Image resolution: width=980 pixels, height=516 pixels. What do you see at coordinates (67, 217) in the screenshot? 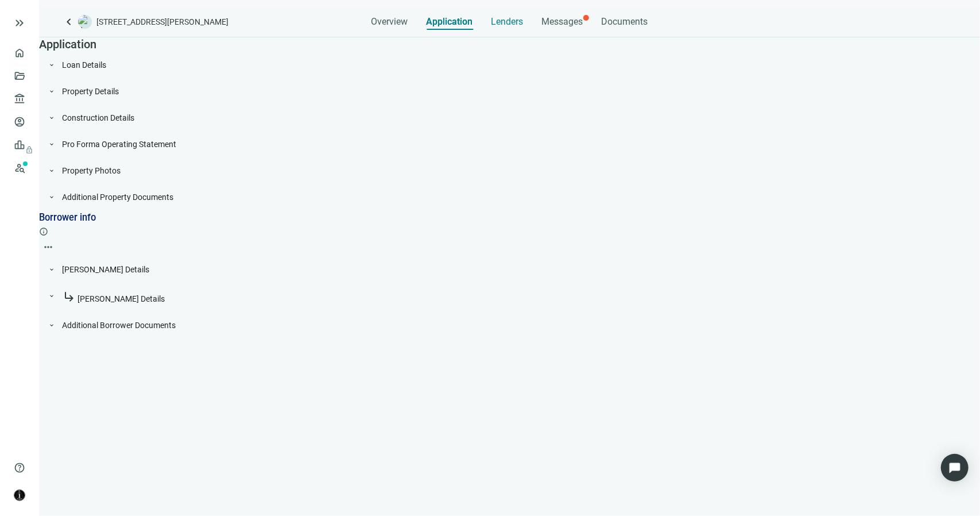
I see `span: Borrower info` at bounding box center [67, 217].